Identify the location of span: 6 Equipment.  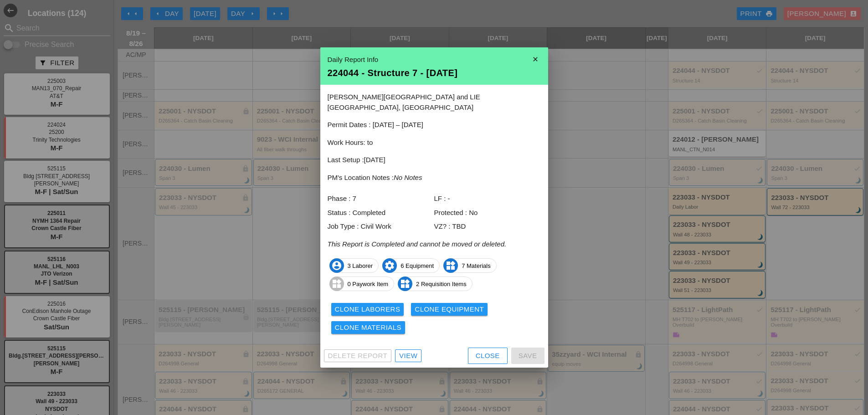
(411, 266).